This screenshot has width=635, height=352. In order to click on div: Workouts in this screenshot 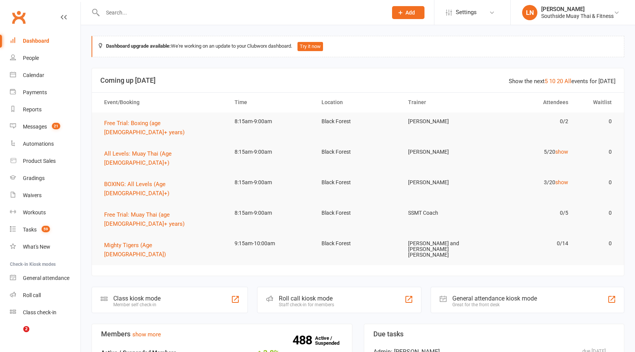, I will do `click(34, 212)`.